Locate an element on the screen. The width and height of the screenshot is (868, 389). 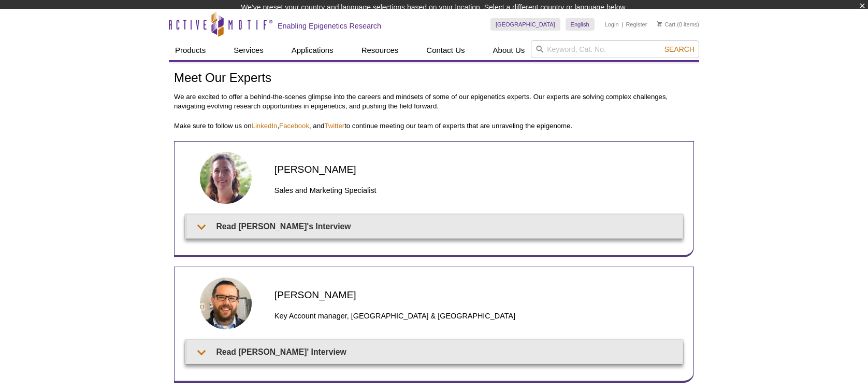
a: Contact Us is located at coordinates (446, 50).